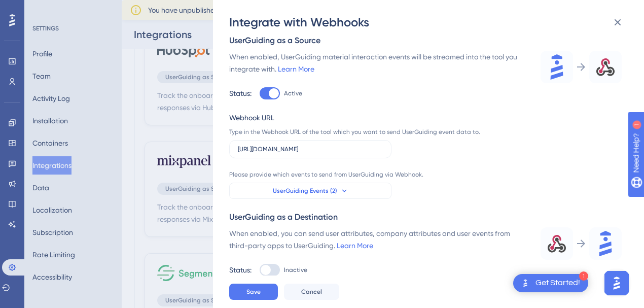 Image resolution: width=644 pixels, height=308 pixels. Describe the element at coordinates (425, 41) in the screenshot. I see `div: UserGuiding as a Source` at that location.